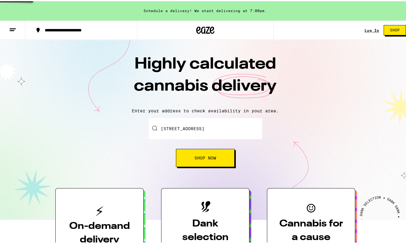  Describe the element at coordinates (205, 230) in the screenshot. I see `h3: Dank selection` at that location.